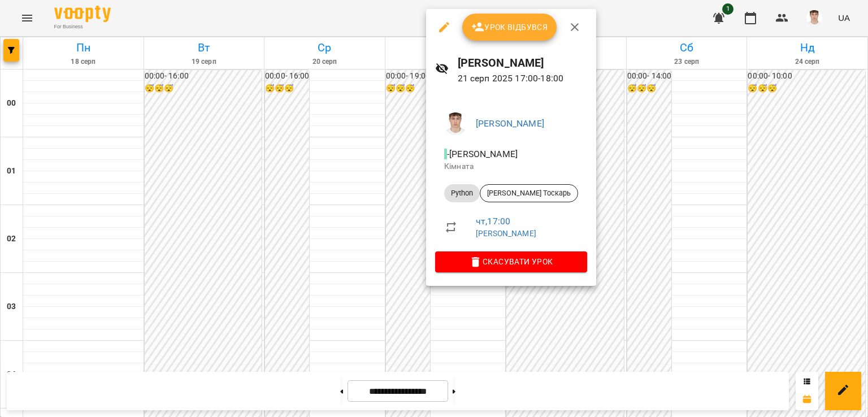  Describe the element at coordinates (511, 261) in the screenshot. I see `button: Скасувати Урок` at that location.